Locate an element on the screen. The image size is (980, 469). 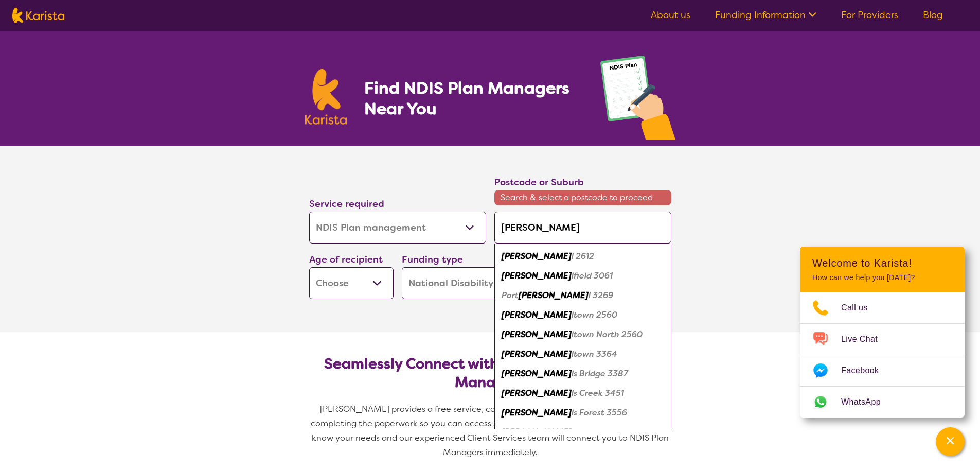
h1: Find NDIS Plan Managers Near You is located at coordinates (472, 98).